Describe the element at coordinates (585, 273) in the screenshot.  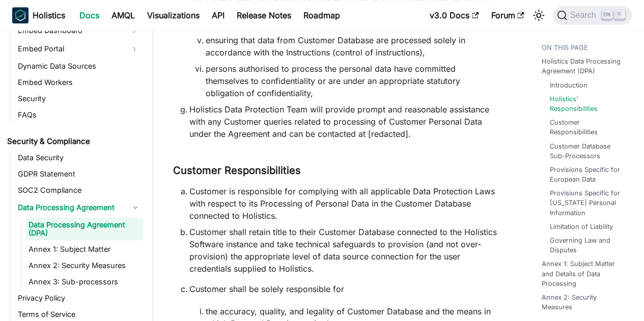
I see `a: Annex 1: Subject Matter and Details of Data Processing` at that location.